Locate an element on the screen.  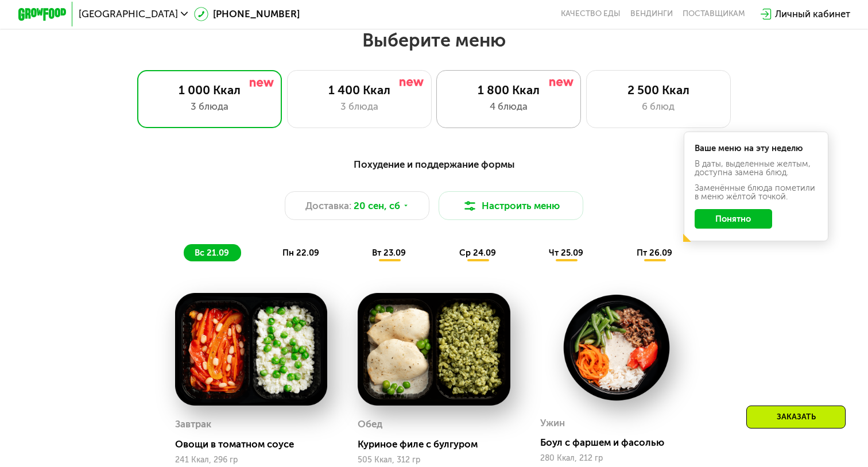
div: Похудение и поддержание формы is located at coordinates (434, 164).